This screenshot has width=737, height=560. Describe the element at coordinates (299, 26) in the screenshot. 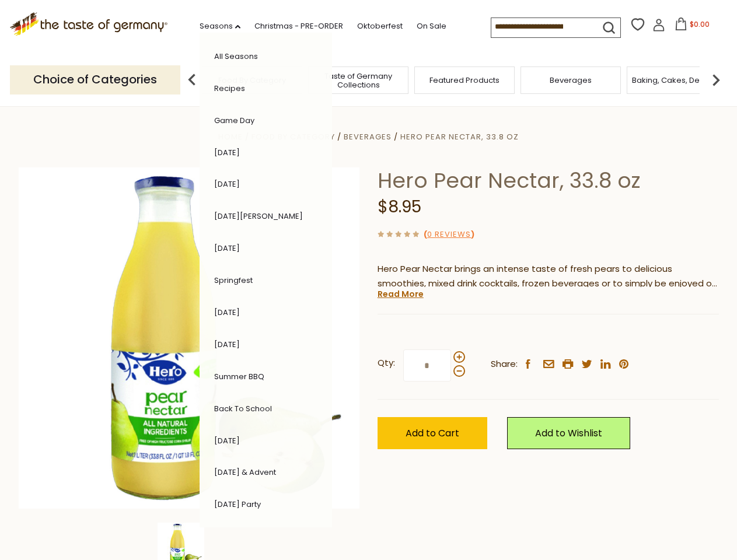

I see `a: Christmas - PRE-ORDER` at that location.